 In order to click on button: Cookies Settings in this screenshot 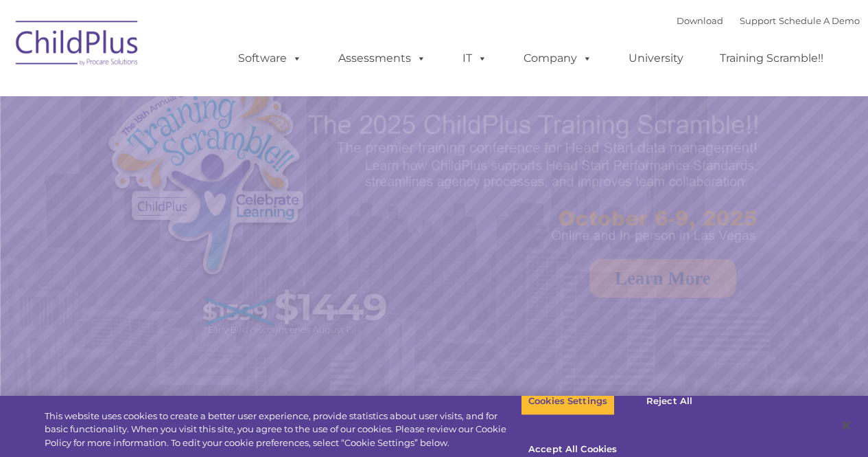, I will do `click(567, 401)`.